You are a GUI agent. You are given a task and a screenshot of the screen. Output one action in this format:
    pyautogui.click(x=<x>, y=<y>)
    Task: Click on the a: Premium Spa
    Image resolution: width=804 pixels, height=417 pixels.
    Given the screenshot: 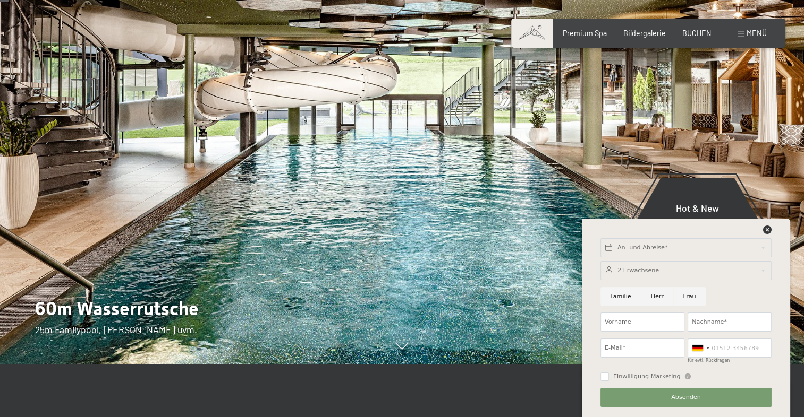 What is the action you would take?
    pyautogui.click(x=584, y=33)
    